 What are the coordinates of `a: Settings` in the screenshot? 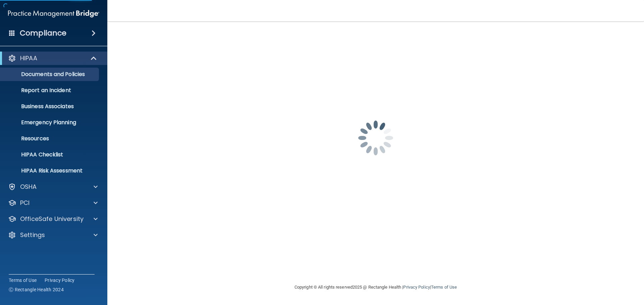 It's located at (53, 235).